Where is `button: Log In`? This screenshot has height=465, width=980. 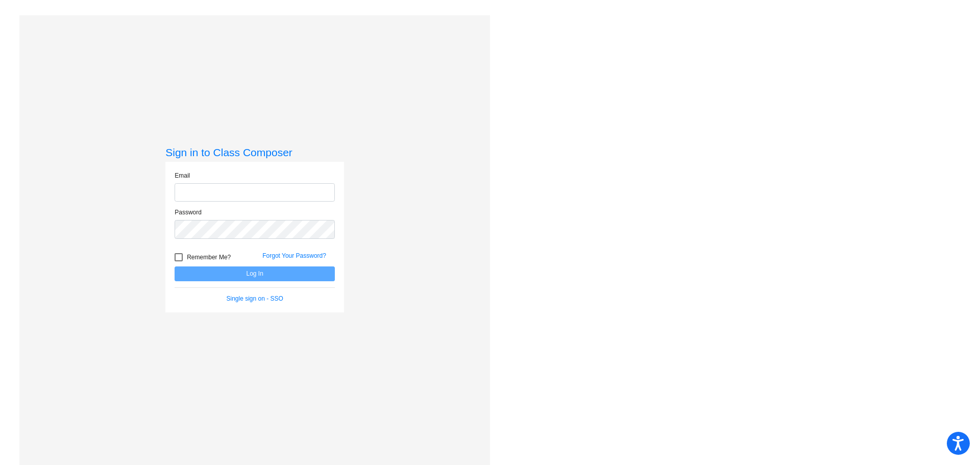 button: Log In is located at coordinates (255, 274).